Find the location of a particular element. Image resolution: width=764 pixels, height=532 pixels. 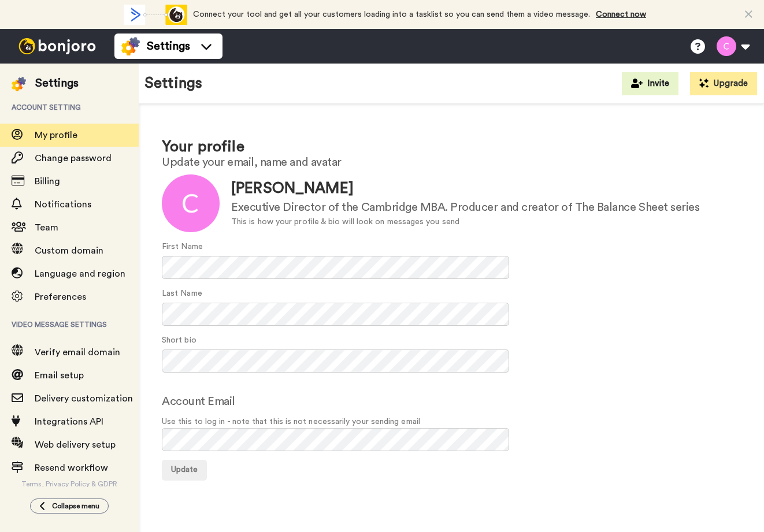

span: Web delivery setup is located at coordinates (75, 445).